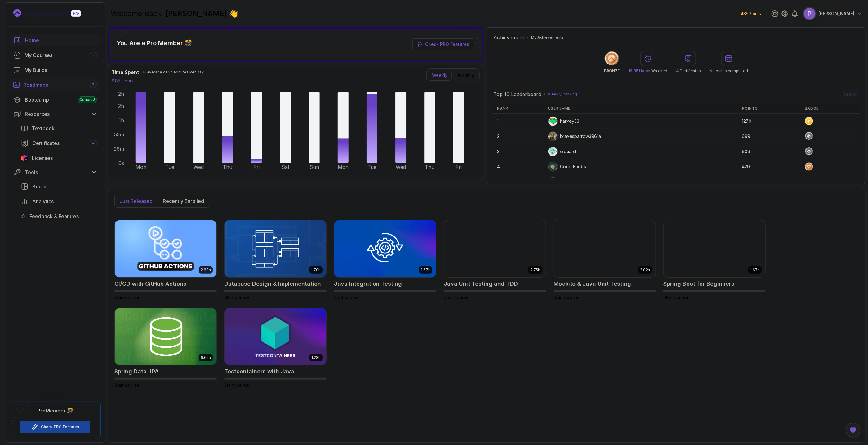 The width and height of the screenshot is (868, 445). Describe the element at coordinates (141, 167) in the screenshot. I see `tspan: Mon` at that location.